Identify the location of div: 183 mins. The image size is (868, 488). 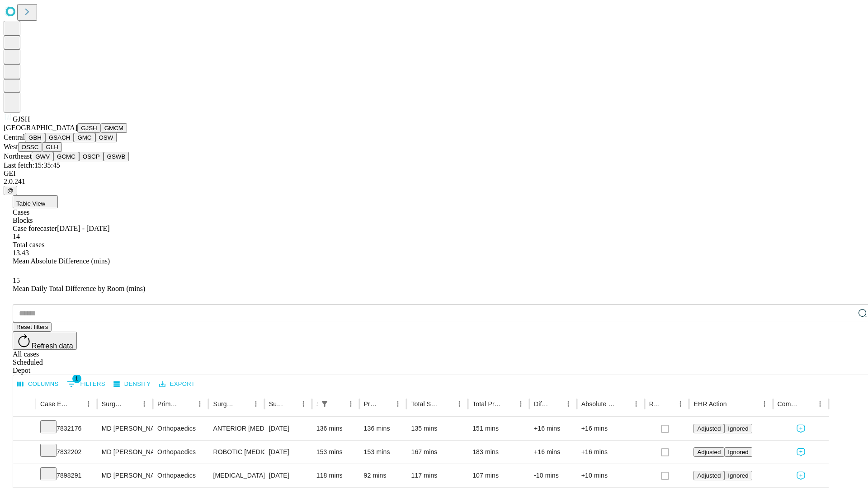
(499, 452).